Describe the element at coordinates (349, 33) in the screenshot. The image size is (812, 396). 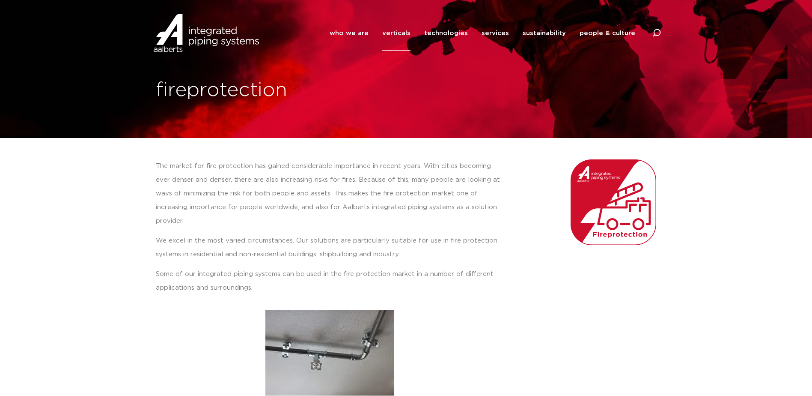
I see `a: who we are` at that location.